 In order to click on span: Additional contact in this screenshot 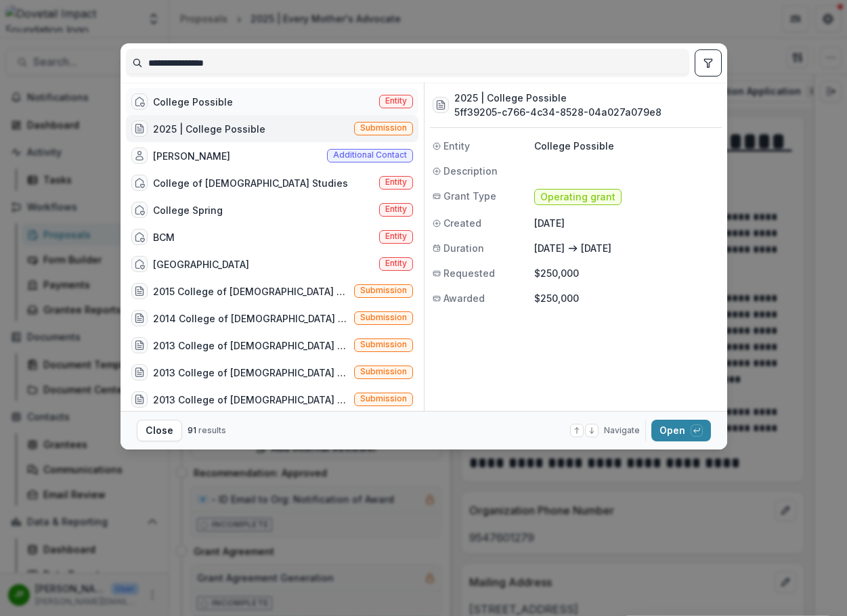, I will do `click(370, 155)`.